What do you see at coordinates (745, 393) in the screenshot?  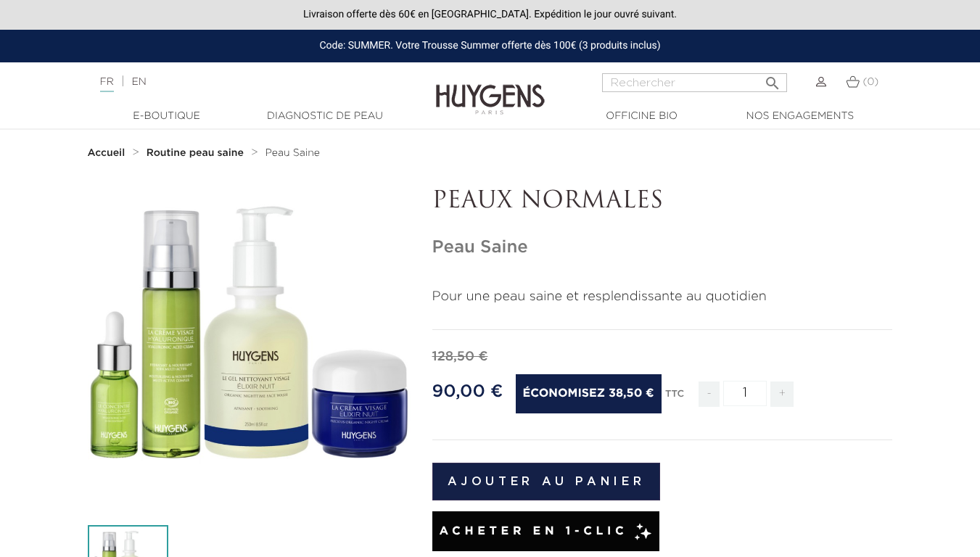 I see `input: Quantité` at bounding box center [745, 393].